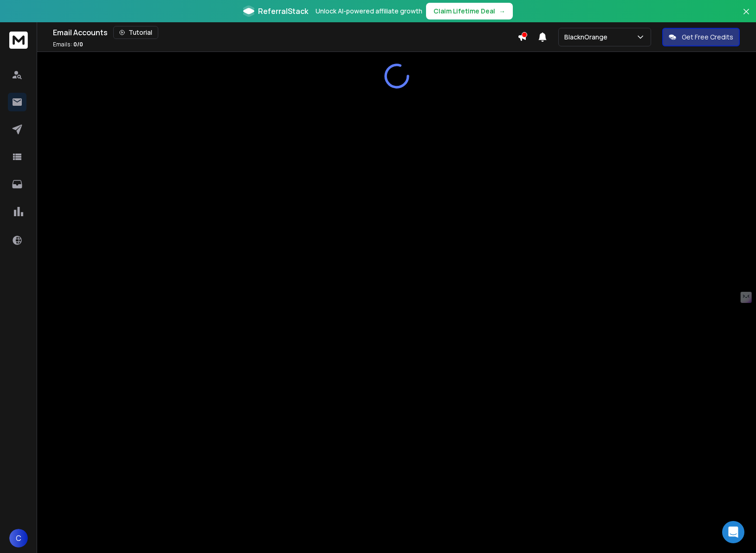  I want to click on button: Get Free Credits, so click(701, 37).